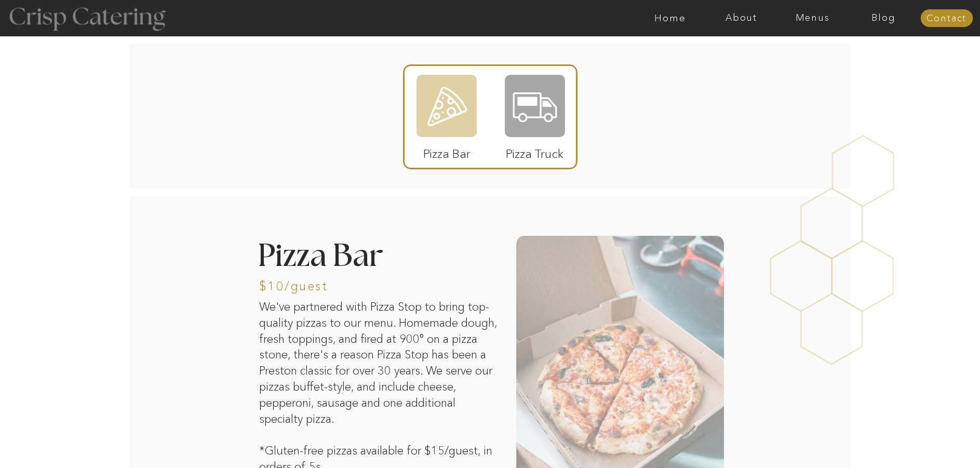 The width and height of the screenshot is (980, 468). I want to click on h3: $10/guest, so click(333, 285).